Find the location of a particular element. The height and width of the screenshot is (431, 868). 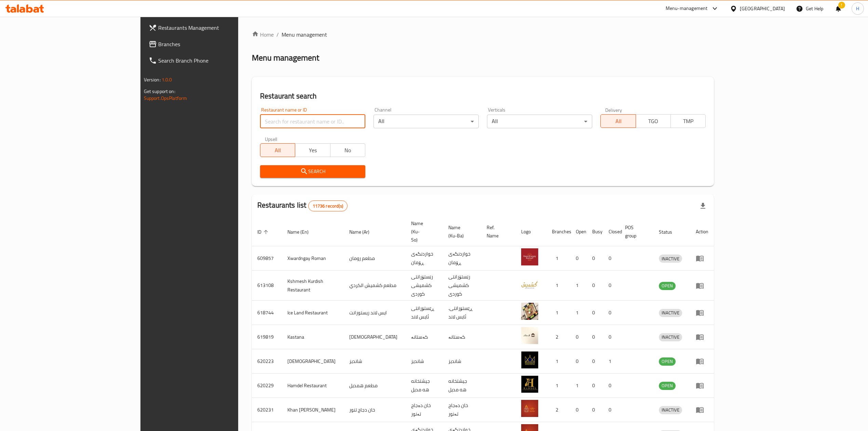

img: Xwardngay Roman is located at coordinates (530, 257).